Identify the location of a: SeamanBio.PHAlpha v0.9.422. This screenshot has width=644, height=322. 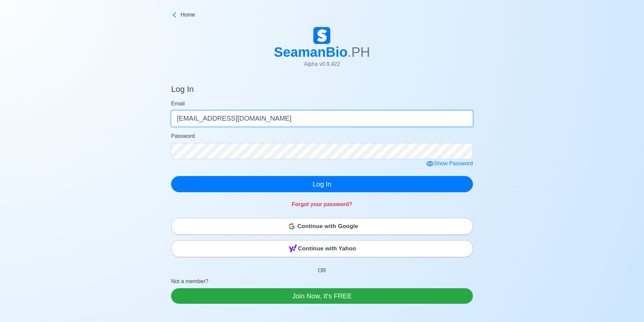
(322, 50).